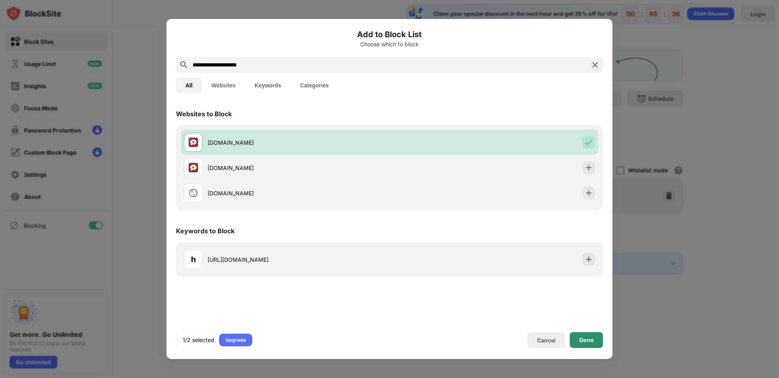 Image resolution: width=779 pixels, height=378 pixels. What do you see at coordinates (587, 340) in the screenshot?
I see `div: Done` at bounding box center [587, 340].